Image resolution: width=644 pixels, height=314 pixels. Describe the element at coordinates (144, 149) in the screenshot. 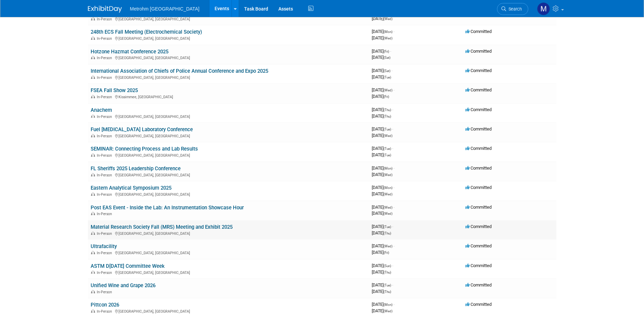

I see `a: SEMINAR: Connecting Process and Lab Results` at that location.